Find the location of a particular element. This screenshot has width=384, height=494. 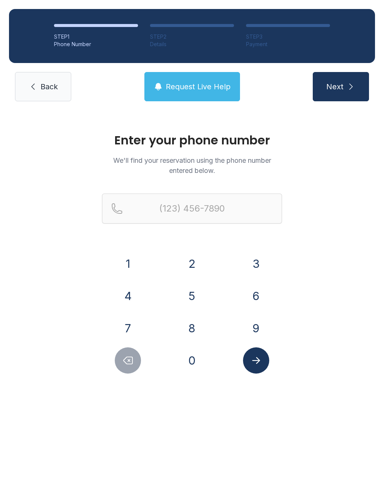

button: 0 is located at coordinates (192, 360).